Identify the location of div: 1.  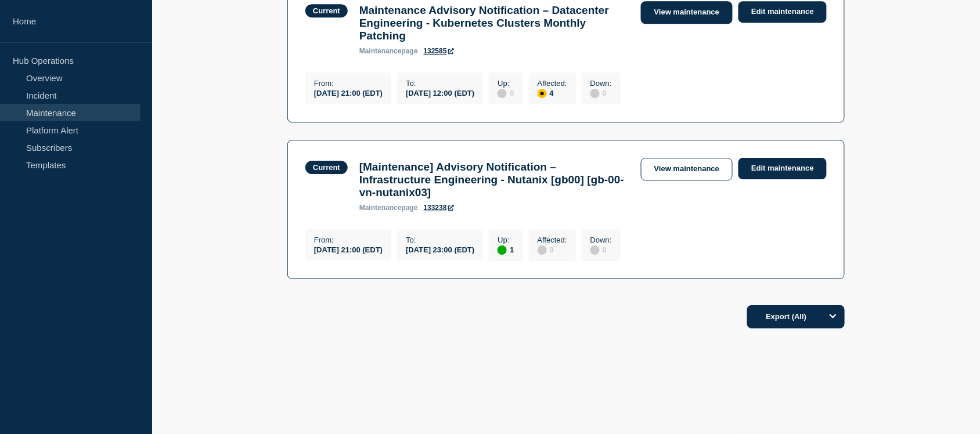
(506, 250).